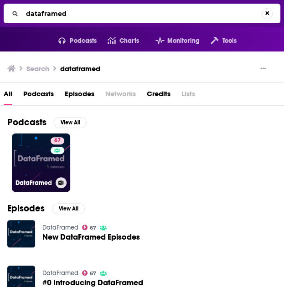  Describe the element at coordinates (34, 183) in the screenshot. I see `h3: DataFramed` at that location.